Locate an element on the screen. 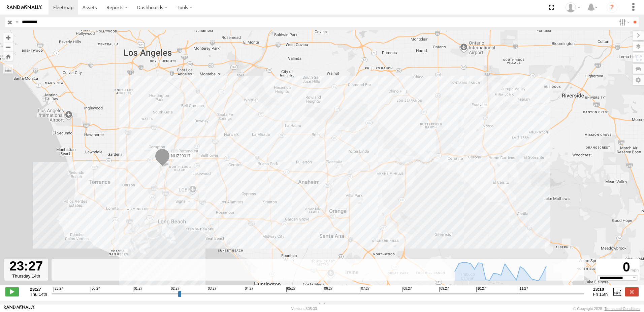 The image size is (644, 312). div: Version: 305.03 is located at coordinates (304, 308).